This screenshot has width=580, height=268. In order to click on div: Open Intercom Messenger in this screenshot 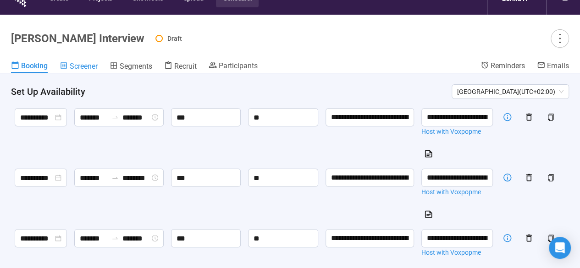, I will do `click(560, 248)`.